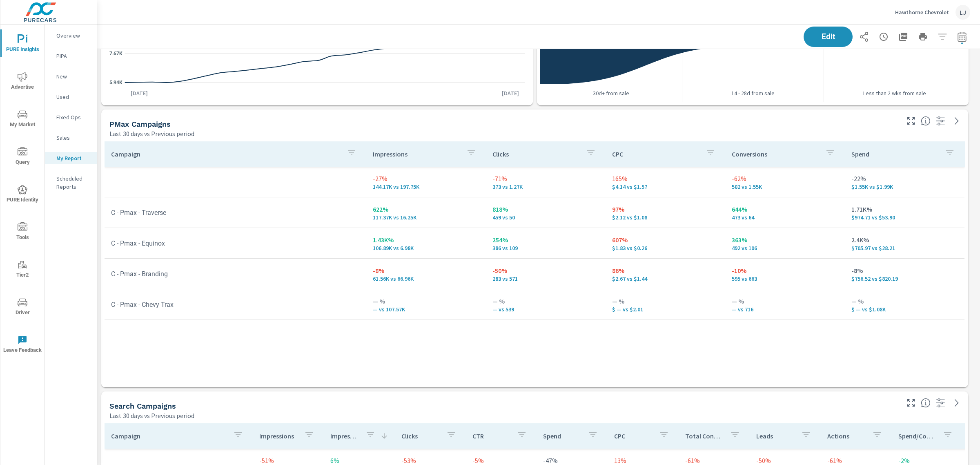 This screenshot has width=980, height=465. What do you see at coordinates (904, 309) in the screenshot?
I see `p: $ — vs $1.08K` at bounding box center [904, 309].